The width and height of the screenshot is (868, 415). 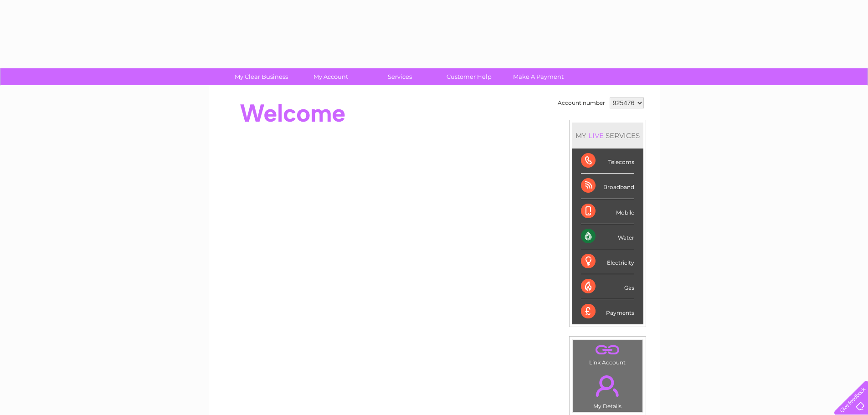 I want to click on a: My Account, so click(x=330, y=77).